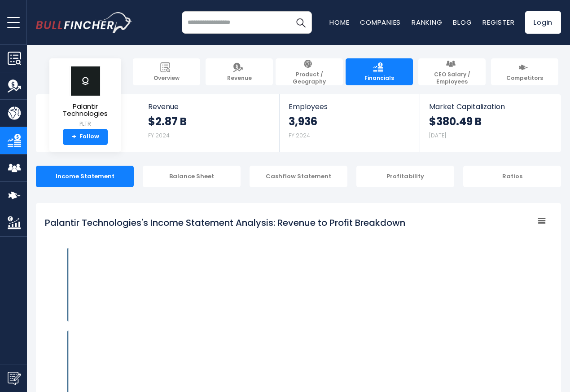 The height and width of the screenshot is (392, 570). I want to click on div: Income Statement, so click(85, 177).